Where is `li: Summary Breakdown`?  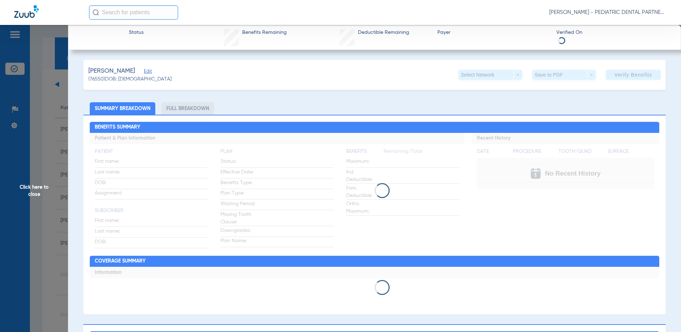 li: Summary Breakdown is located at coordinates (122, 108).